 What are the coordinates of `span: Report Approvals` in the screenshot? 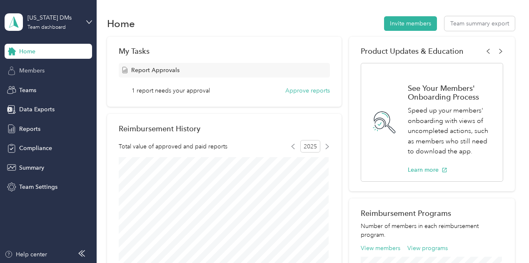 It's located at (155, 70).